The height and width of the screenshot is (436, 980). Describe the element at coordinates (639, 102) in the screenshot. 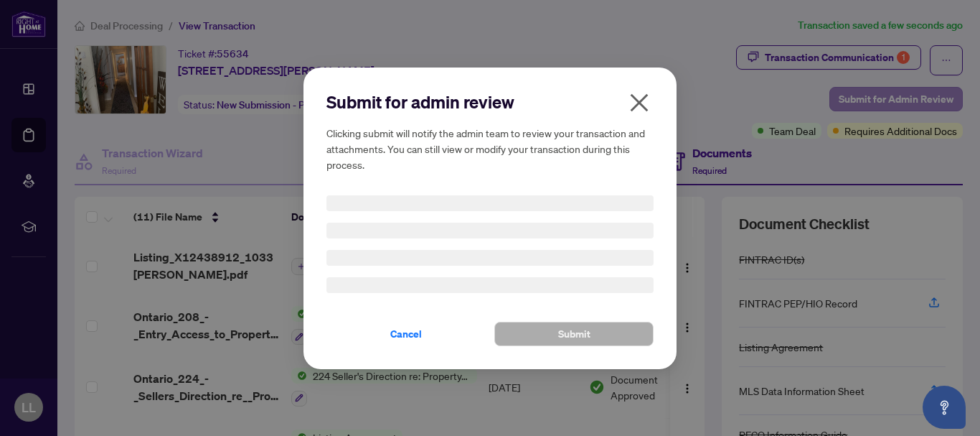

I see `span: close` at that location.